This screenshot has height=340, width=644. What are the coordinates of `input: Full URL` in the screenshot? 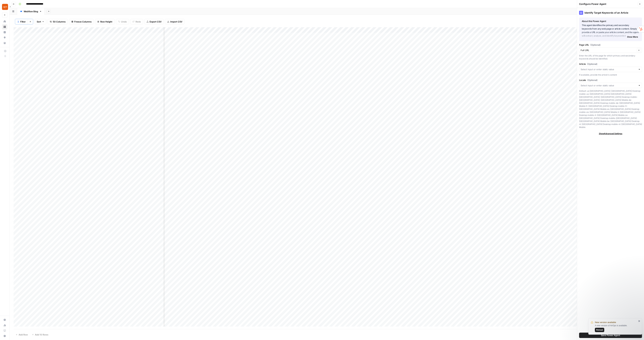 It's located at (608, 50).